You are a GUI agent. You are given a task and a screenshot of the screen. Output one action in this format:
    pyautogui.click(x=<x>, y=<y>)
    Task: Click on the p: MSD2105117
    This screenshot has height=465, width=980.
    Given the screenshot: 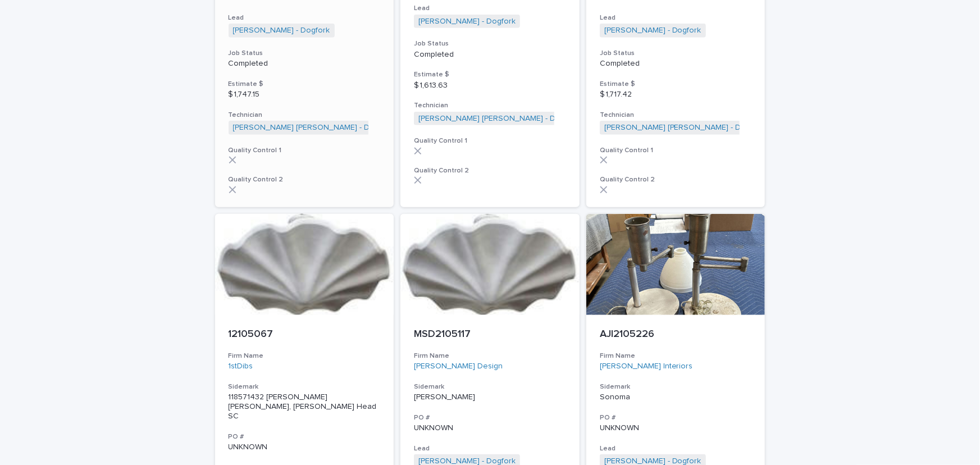 What is the action you would take?
    pyautogui.click(x=490, y=335)
    